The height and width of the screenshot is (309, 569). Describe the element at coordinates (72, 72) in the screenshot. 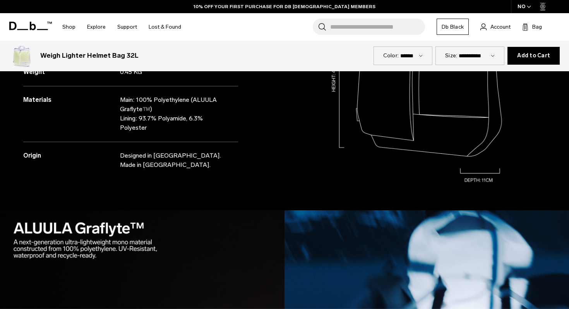

I see `h3: Weight` at that location.